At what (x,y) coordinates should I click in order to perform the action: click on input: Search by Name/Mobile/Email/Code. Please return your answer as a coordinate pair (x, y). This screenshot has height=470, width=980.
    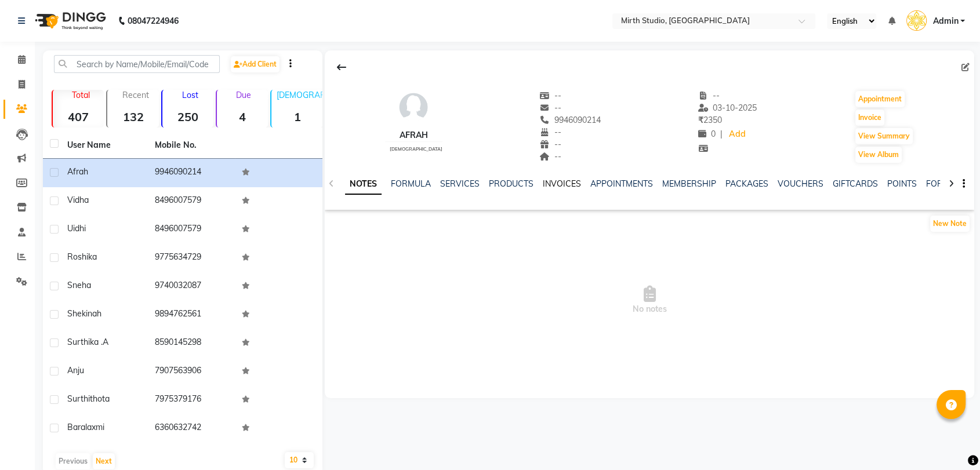
    Looking at the image, I should click on (137, 64).